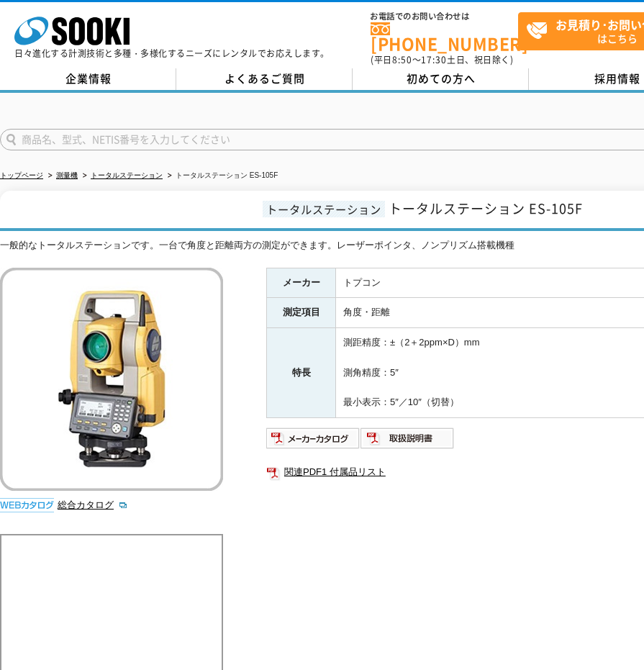  What do you see at coordinates (93, 504) in the screenshot?
I see `a: 総合カタログ` at bounding box center [93, 504].